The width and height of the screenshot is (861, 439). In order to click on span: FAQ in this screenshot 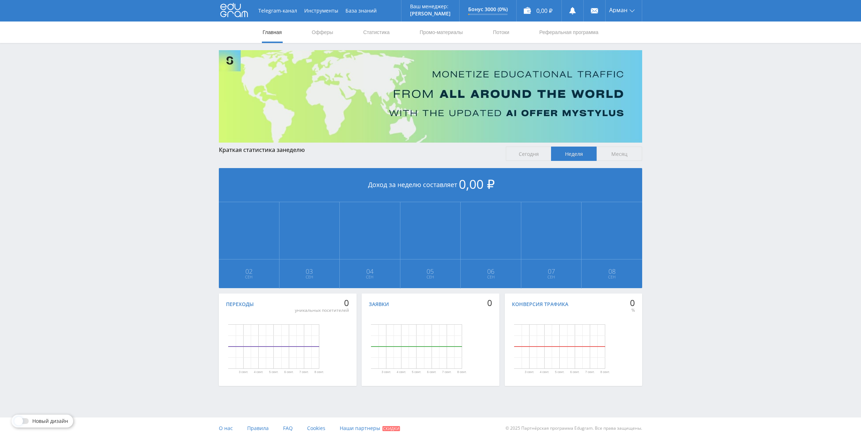, I will do `click(288, 428)`.